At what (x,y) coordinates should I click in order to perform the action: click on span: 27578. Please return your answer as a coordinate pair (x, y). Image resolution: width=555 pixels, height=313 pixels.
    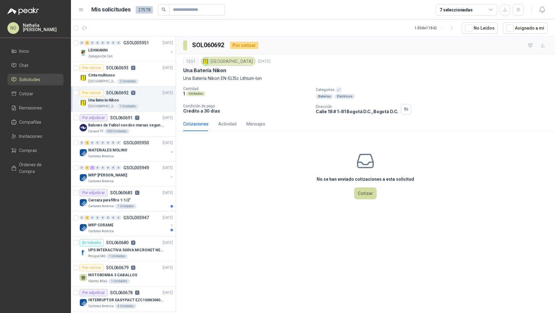
    Looking at the image, I should click on (144, 10).